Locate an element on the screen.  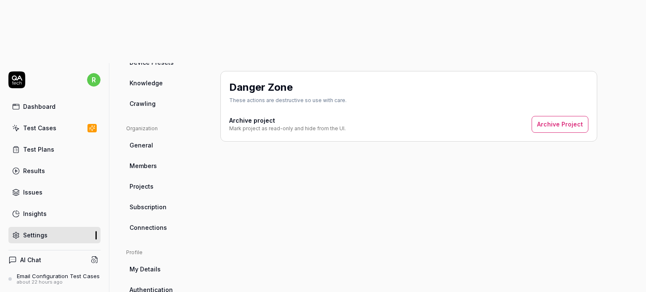
div: about 22 hours ago is located at coordinates (58, 282).